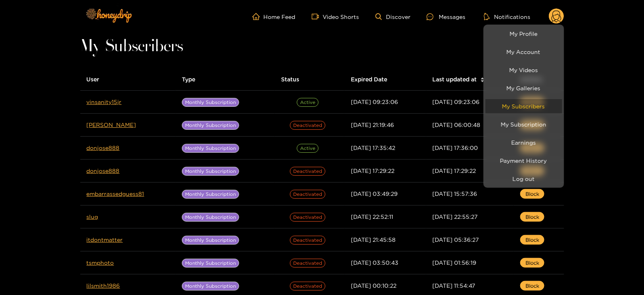 The height and width of the screenshot is (295, 644). What do you see at coordinates (524, 160) in the screenshot?
I see `a: Payment History` at bounding box center [524, 160].